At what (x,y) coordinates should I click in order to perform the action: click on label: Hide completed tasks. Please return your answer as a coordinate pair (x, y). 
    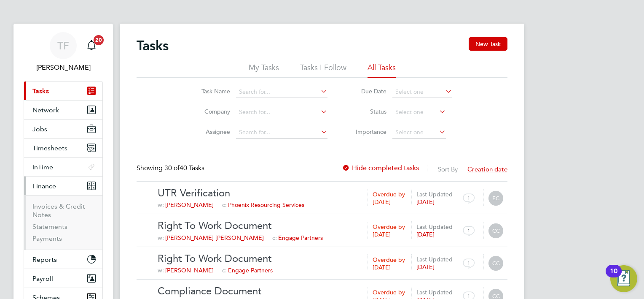
    Looking at the image, I should click on (380, 168).